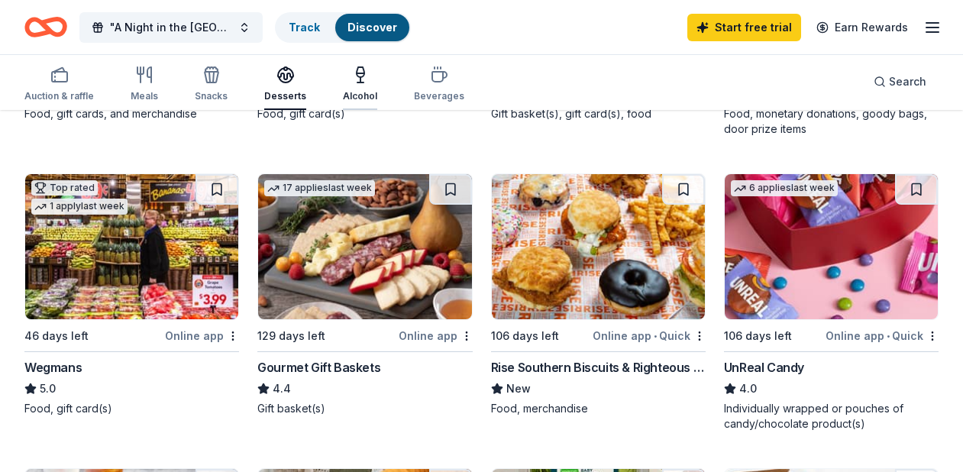  What do you see at coordinates (519, 389) in the screenshot?
I see `span: New` at bounding box center [519, 389].